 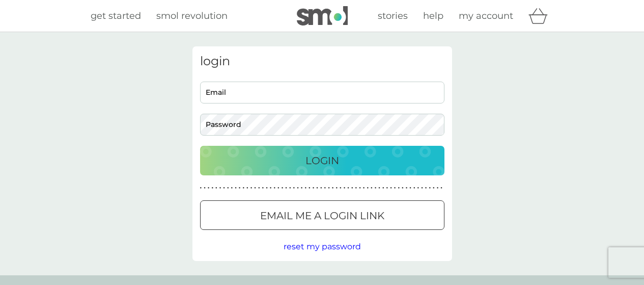 I want to click on a: help, so click(x=433, y=16).